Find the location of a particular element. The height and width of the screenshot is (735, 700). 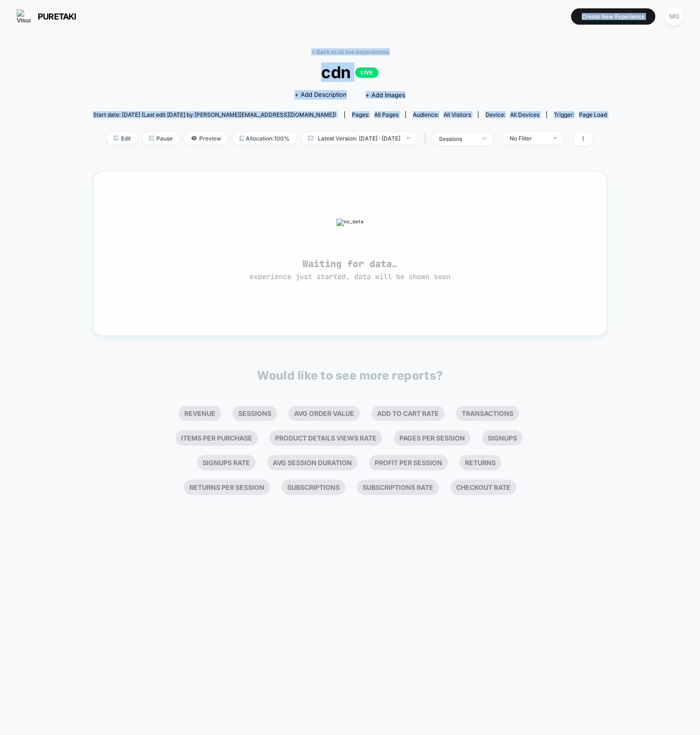

li: Transactions is located at coordinates (488, 413).